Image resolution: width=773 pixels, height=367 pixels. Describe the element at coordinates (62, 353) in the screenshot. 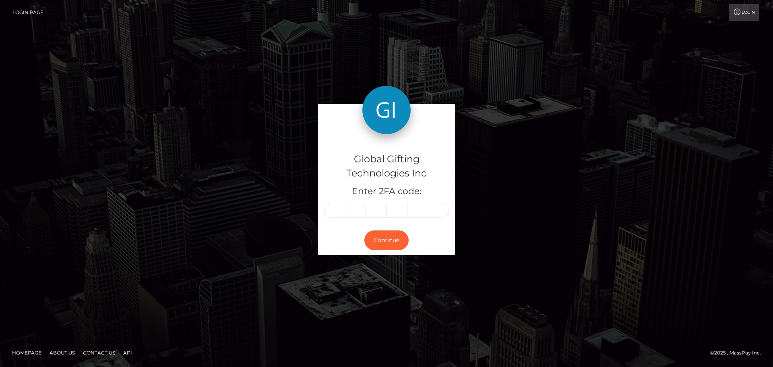

I see `a: About Us` at that location.